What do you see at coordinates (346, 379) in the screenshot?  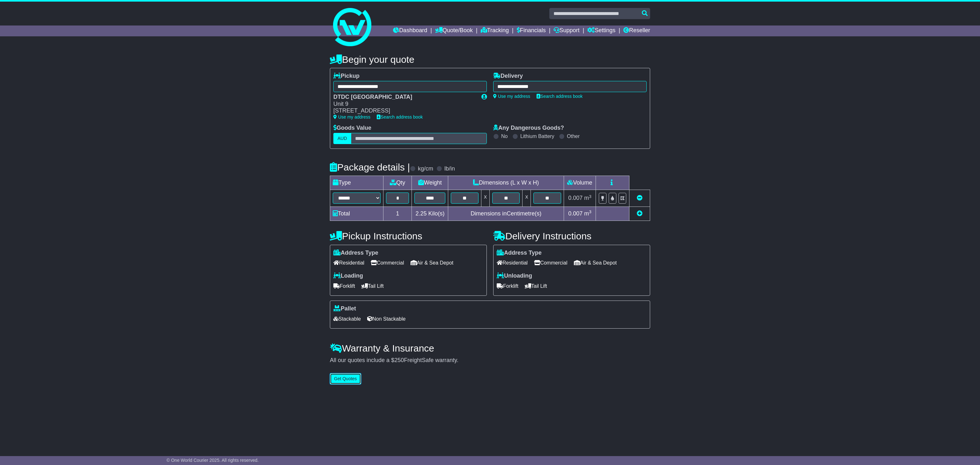 I see `button: Get Quotes` at bounding box center [346, 379].